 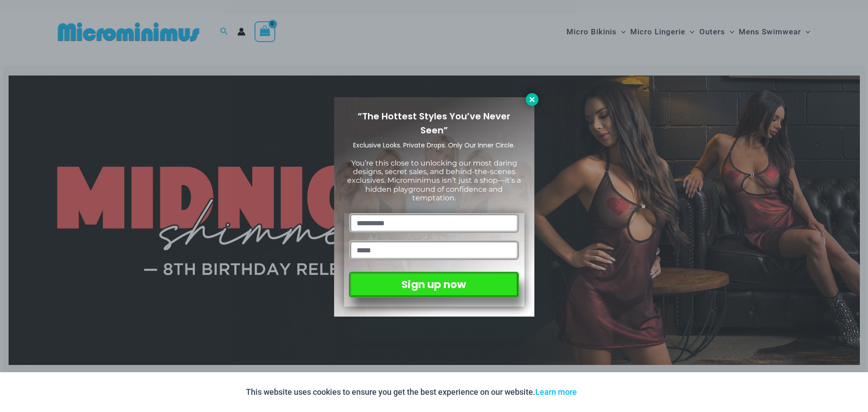 I want to click on a: Learn more, so click(x=556, y=392).